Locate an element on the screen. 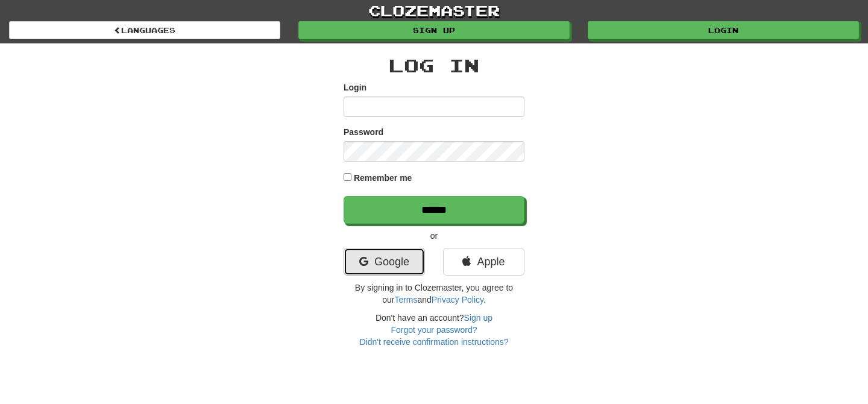 Image resolution: width=868 pixels, height=404 pixels. label: Password is located at coordinates (363, 132).